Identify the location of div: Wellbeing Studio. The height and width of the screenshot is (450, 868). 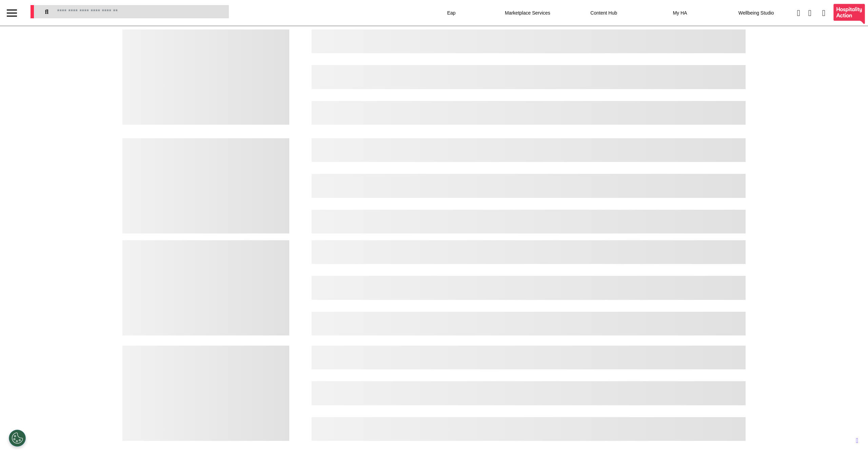
(756, 13).